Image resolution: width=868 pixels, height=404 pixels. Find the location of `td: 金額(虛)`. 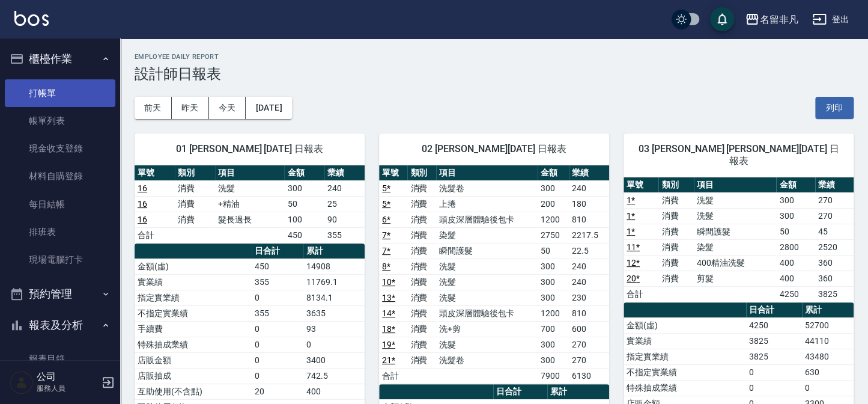

td: 金額(虛) is located at coordinates (685, 325).